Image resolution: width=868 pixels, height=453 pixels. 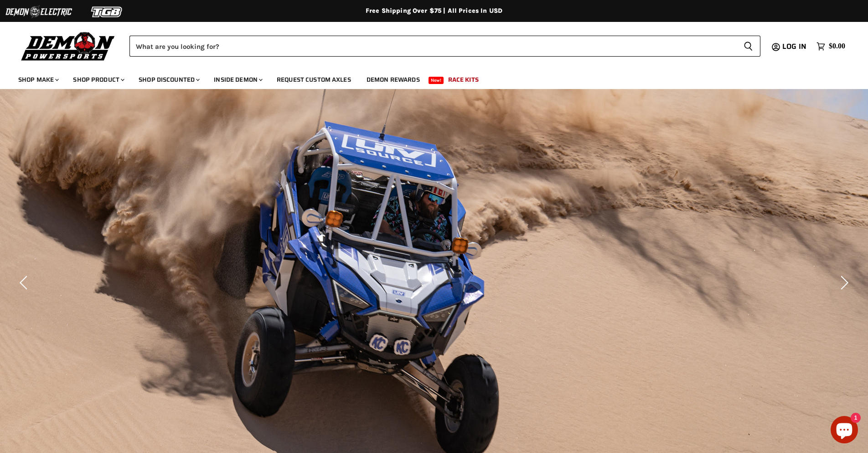 What do you see at coordinates (98, 80) in the screenshot?
I see `a: Shop Product` at bounding box center [98, 80].